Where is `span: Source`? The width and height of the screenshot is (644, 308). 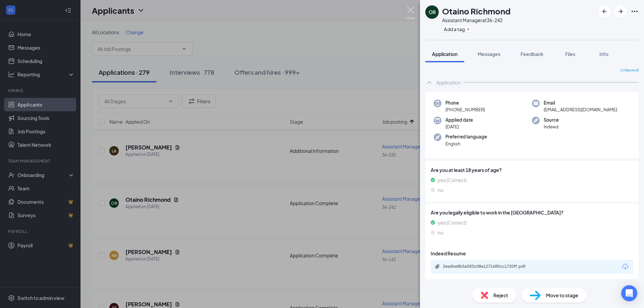 span: Source is located at coordinates (551, 120).